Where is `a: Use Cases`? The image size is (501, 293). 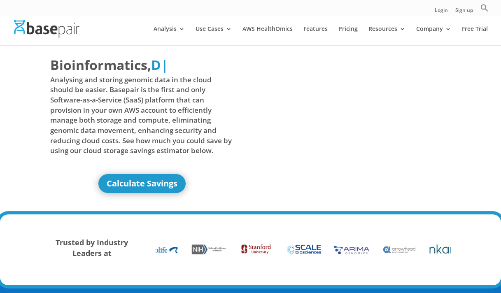
a: Use Cases is located at coordinates (214, 35).